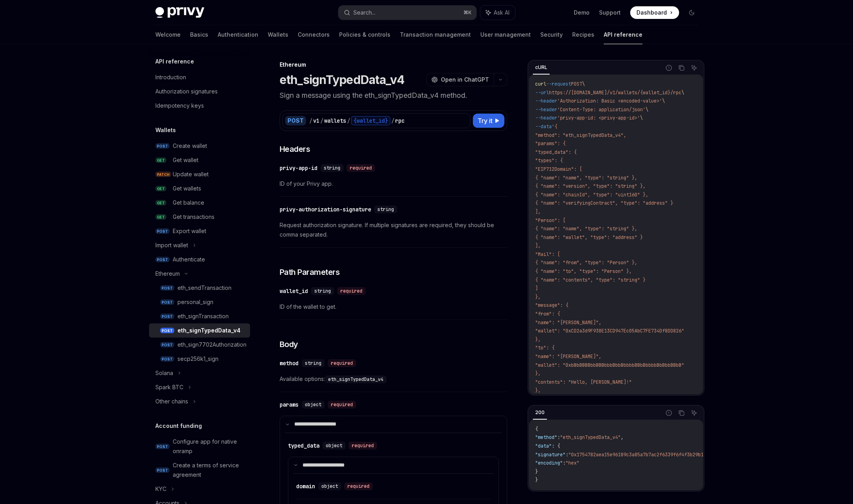  Describe the element at coordinates (186, 92) in the screenshot. I see `div: Authorization signatures` at that location.